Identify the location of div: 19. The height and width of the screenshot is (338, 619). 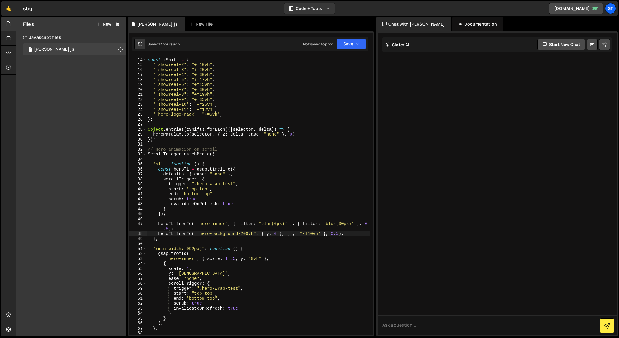
(138, 85).